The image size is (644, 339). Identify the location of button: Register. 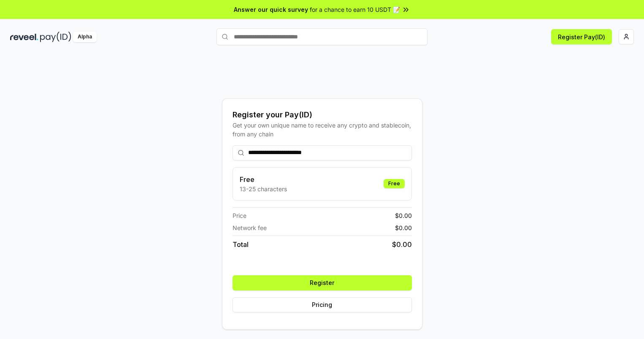
(322, 283).